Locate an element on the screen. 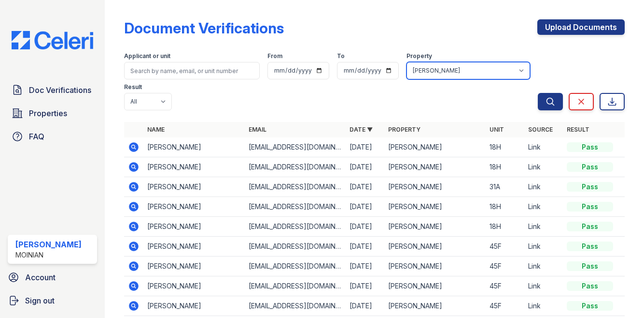 The width and height of the screenshot is (644, 318). a: Email is located at coordinates (257, 129).